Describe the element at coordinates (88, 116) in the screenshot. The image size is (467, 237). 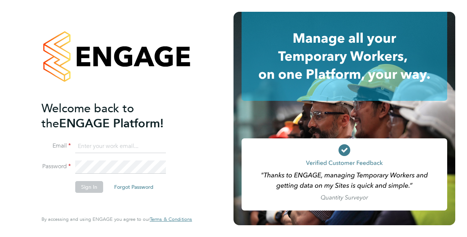
I see `span: Welcome back to the` at that location.